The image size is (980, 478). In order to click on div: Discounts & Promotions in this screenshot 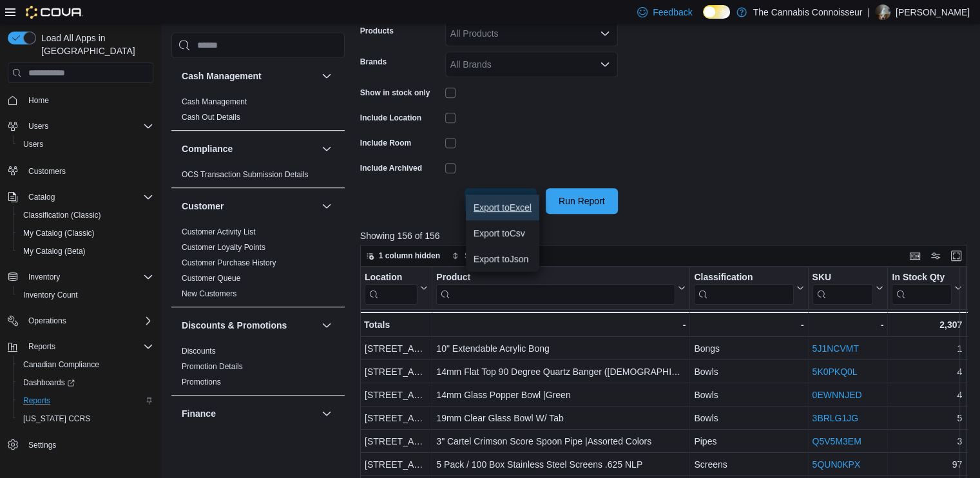, I will do `click(258, 369)`.